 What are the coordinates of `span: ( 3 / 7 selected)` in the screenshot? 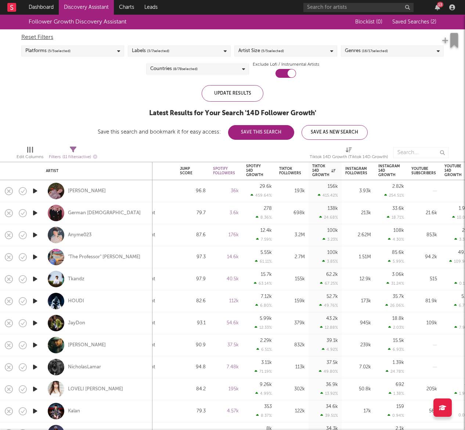 It's located at (158, 51).